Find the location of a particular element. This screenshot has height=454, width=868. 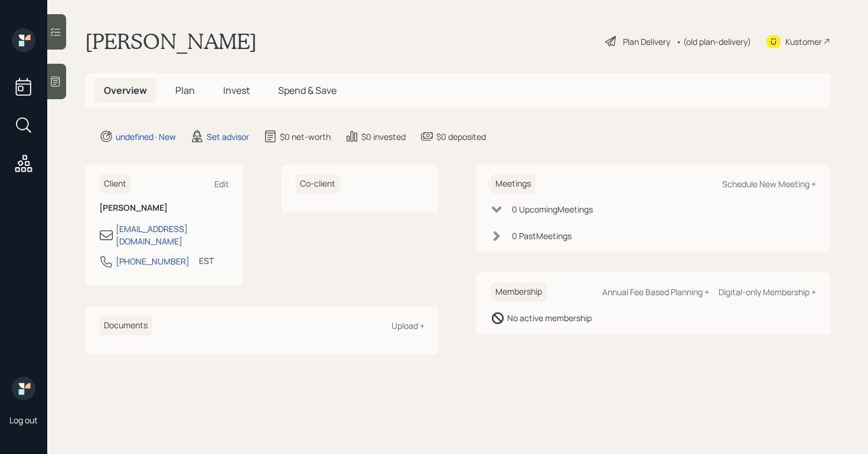

div: Edit is located at coordinates (222, 184).